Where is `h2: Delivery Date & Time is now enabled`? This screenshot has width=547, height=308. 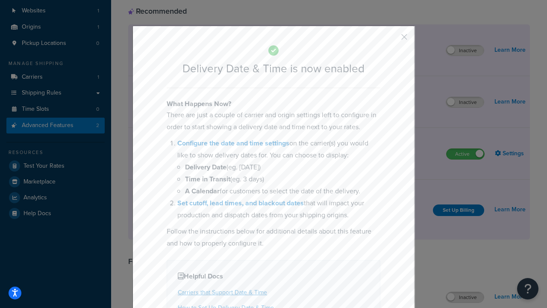
h2: Delivery Date & Time is now enabled is located at coordinates (273, 68).